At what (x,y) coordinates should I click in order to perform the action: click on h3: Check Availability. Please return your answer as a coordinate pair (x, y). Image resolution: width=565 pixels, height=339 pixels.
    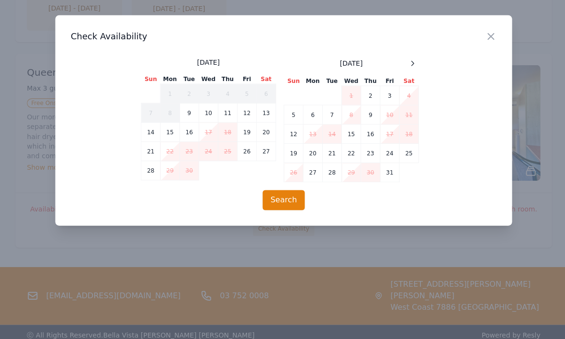
    Looking at the image, I should click on (283, 36).